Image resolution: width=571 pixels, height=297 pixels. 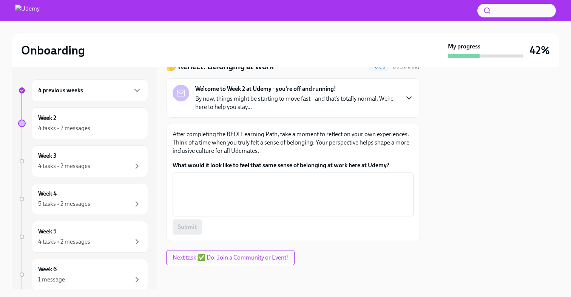 What do you see at coordinates (47, 269) in the screenshot?
I see `h6: Week 6` at bounding box center [47, 269].